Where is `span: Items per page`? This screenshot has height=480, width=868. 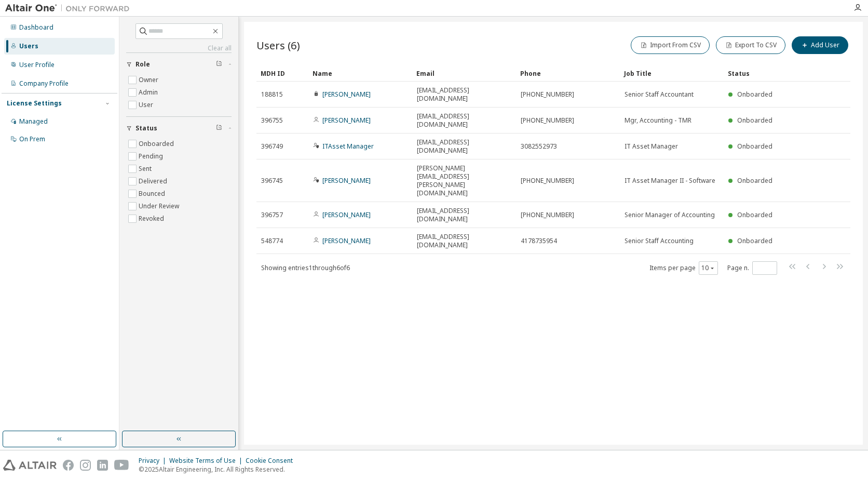
span: Items per page is located at coordinates (684, 268).